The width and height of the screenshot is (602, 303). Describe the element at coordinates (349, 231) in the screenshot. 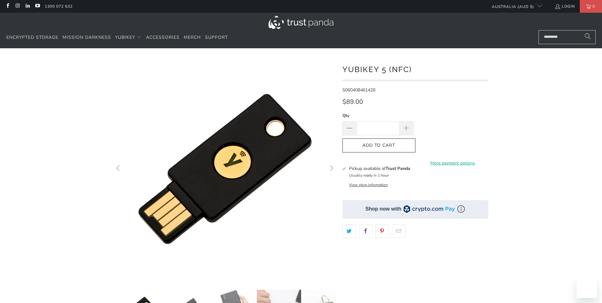

I see `a: Share this on Twitter` at that location.